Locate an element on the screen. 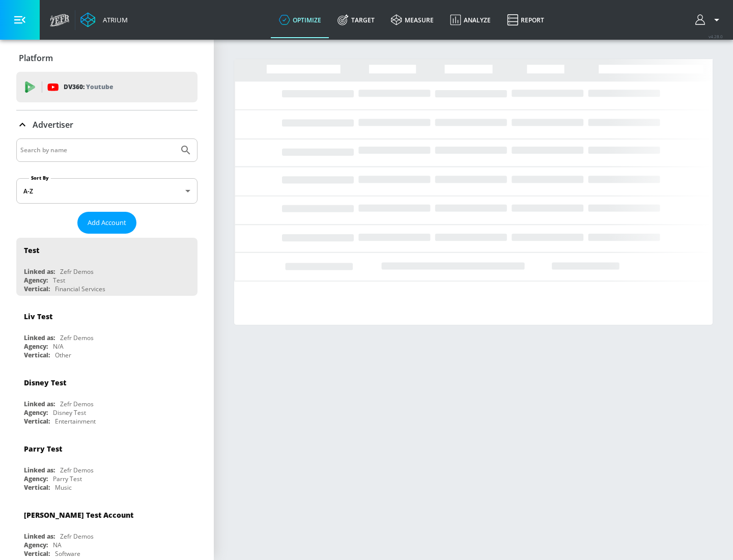  div: Platform is located at coordinates (107, 58).